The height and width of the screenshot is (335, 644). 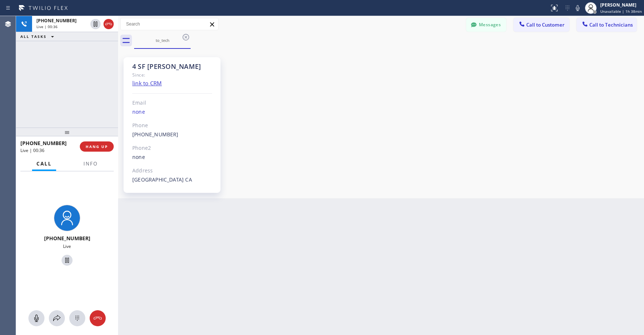 I want to click on button: Call to Technicians, so click(x=606, y=25).